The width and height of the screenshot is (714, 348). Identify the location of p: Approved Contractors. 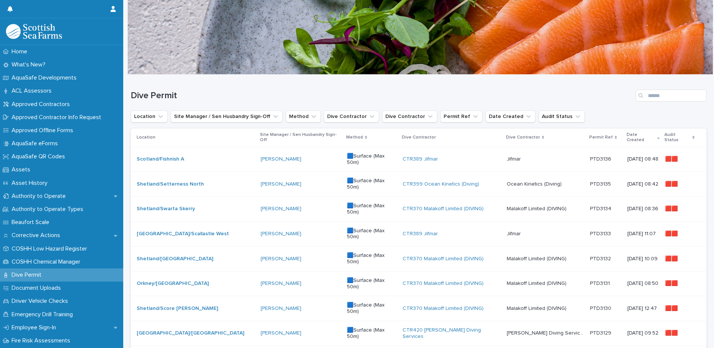
(42, 104).